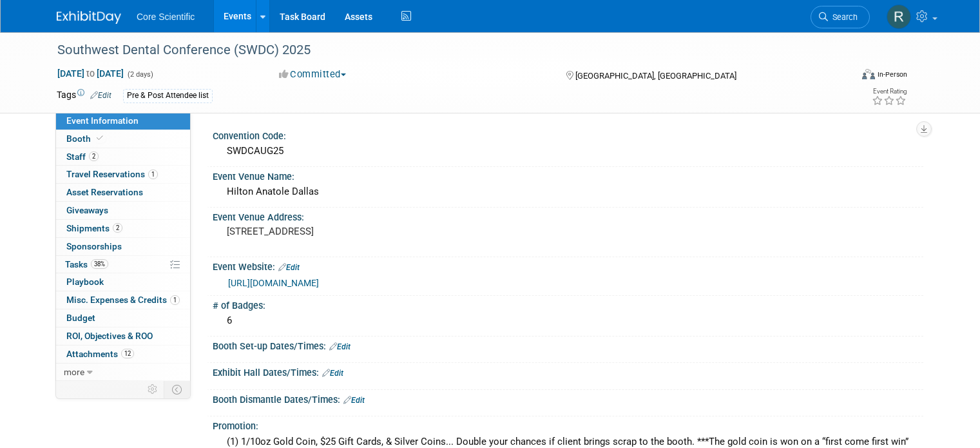  Describe the element at coordinates (567, 344) in the screenshot. I see `div: Booth Set-up Dates/Times:` at that location.